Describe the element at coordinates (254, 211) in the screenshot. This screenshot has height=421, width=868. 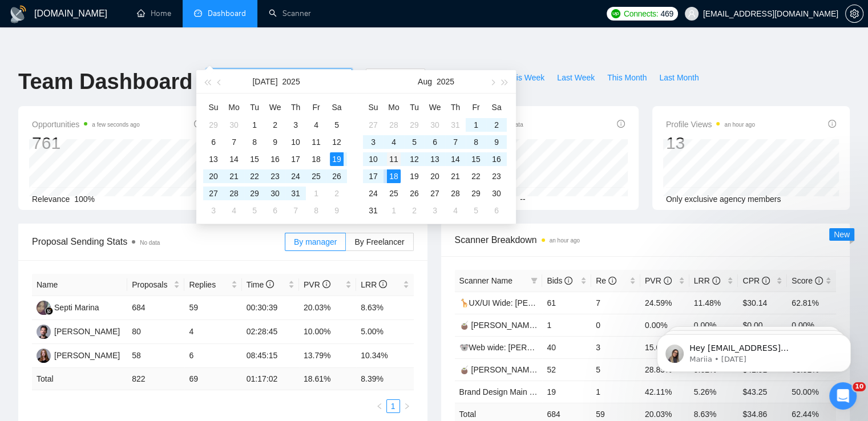
I see `div: 5` at that location.